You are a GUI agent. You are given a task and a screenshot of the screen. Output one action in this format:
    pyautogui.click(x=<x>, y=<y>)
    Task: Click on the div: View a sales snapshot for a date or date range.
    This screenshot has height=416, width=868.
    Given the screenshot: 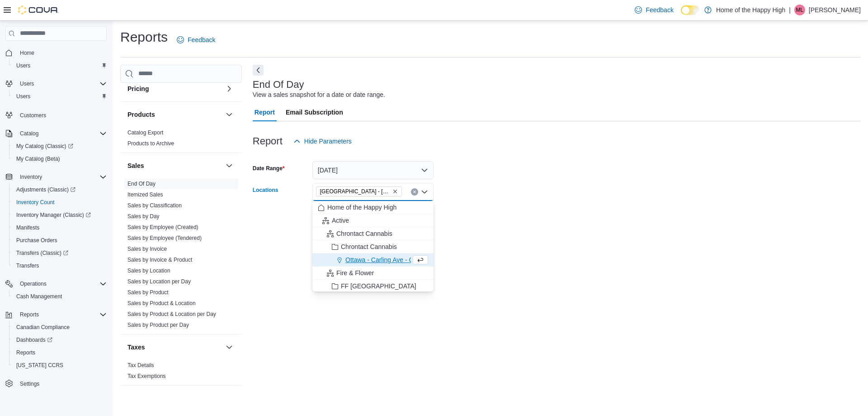 What is the action you would take?
    pyautogui.click(x=319, y=95)
    